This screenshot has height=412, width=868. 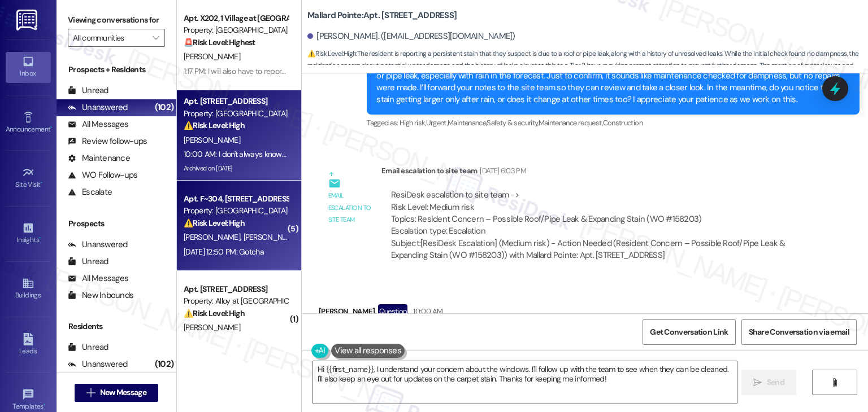 I want to click on div: Tagged as:, so click(x=613, y=123).